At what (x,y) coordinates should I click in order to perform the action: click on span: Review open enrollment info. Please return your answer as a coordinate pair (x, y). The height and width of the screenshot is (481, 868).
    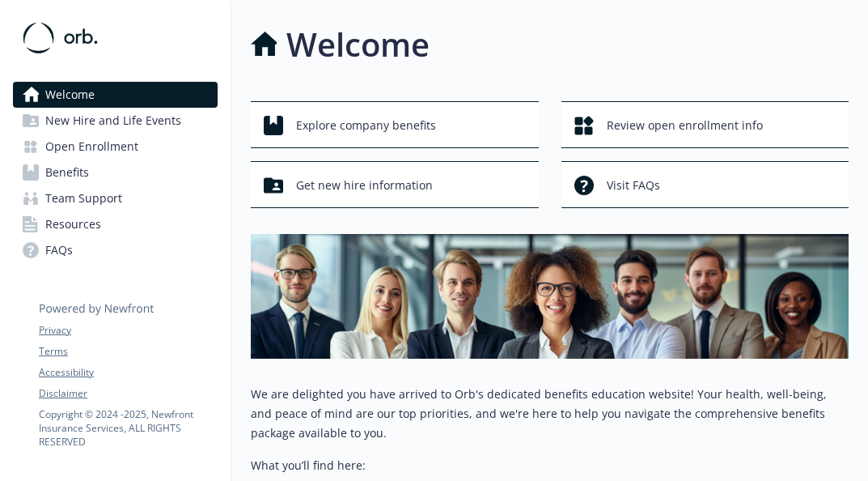
    Looking at the image, I should click on (685, 126).